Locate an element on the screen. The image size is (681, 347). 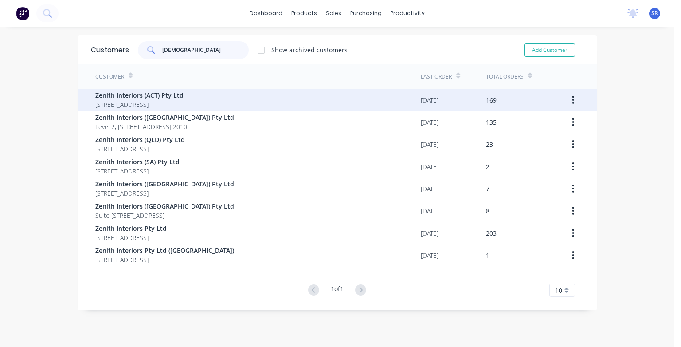
div: 135 is located at coordinates (491, 122).